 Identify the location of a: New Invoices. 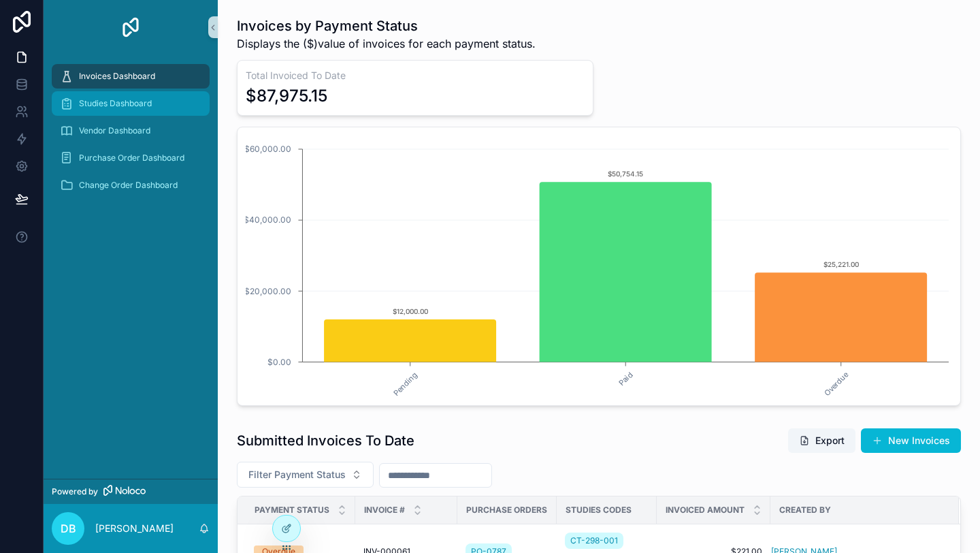
(911, 440).